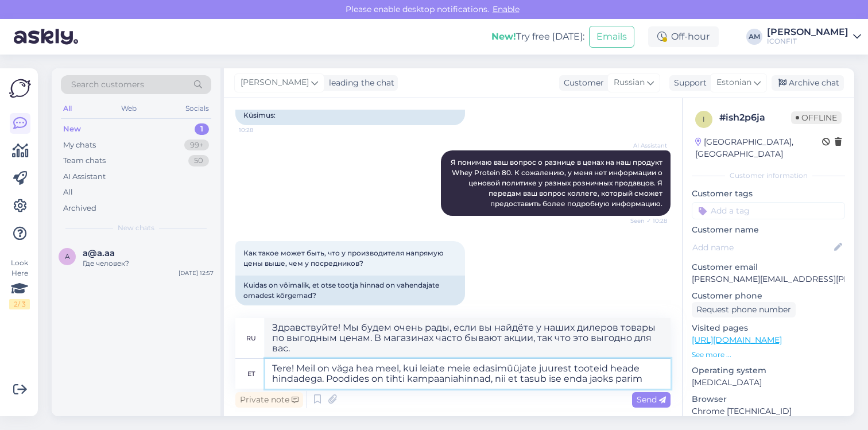 The image size is (868, 430). What do you see at coordinates (359, 82) in the screenshot?
I see `div: leading the chat` at bounding box center [359, 82].